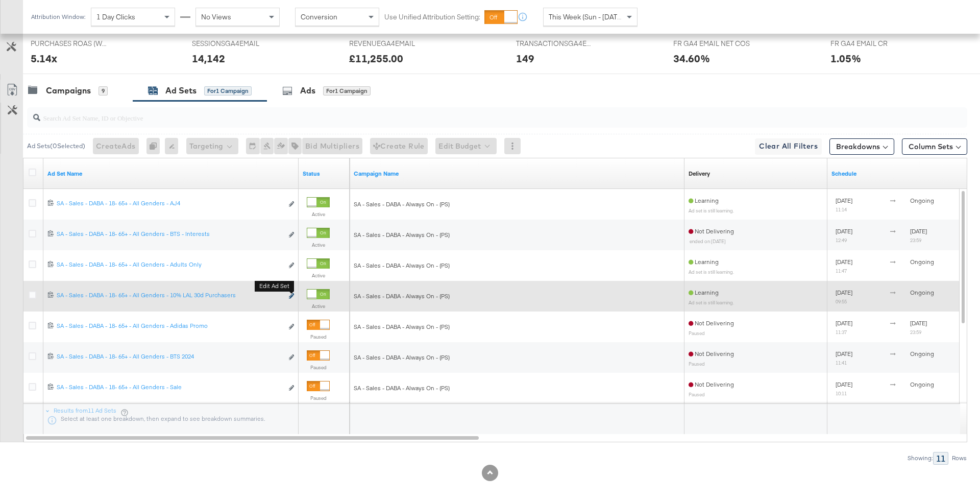 The height and width of the screenshot is (501, 980). I want to click on div: Ad Sets, so click(181, 91).